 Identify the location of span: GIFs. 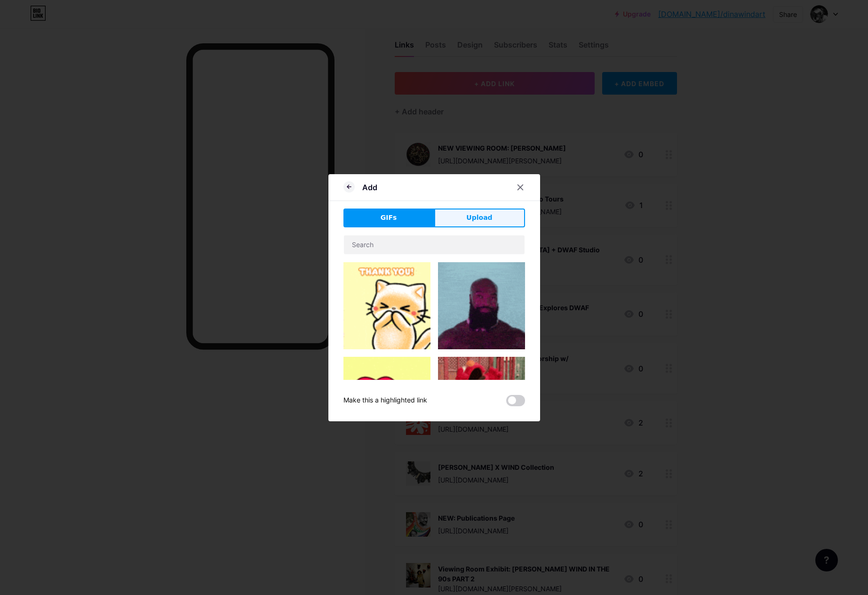
(388, 217).